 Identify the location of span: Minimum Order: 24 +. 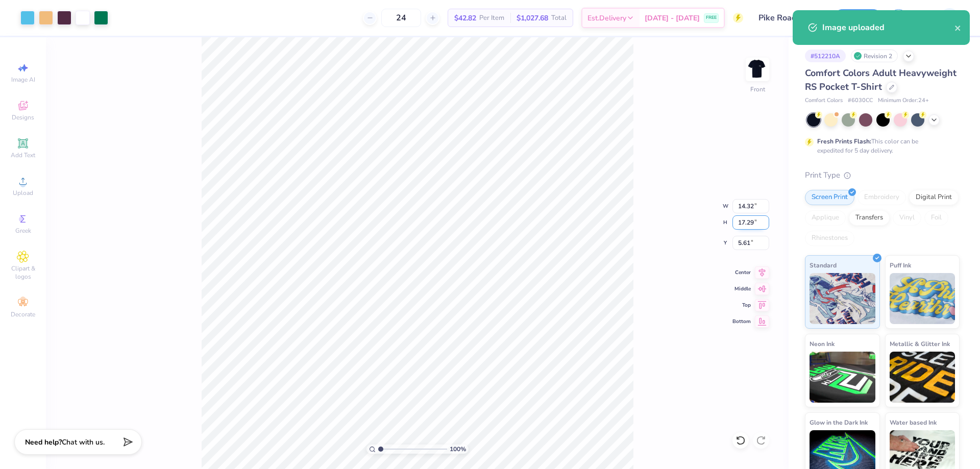
(903, 101).